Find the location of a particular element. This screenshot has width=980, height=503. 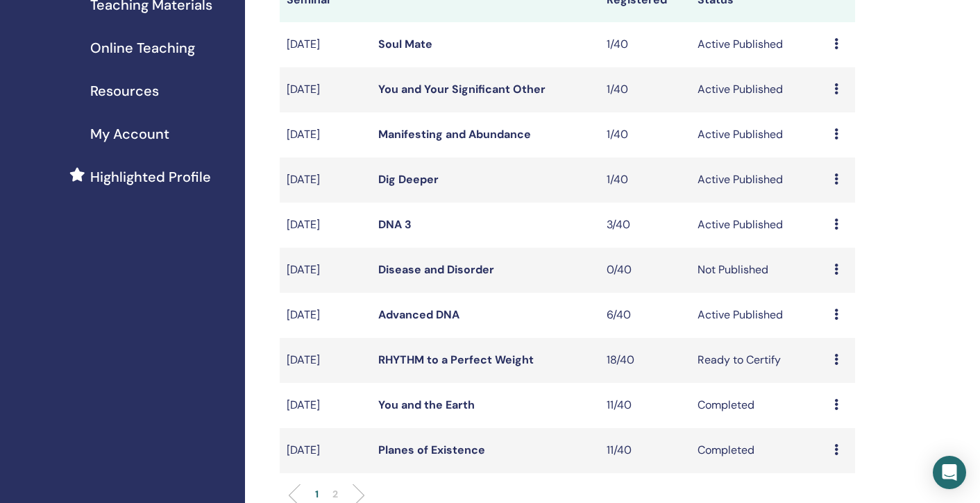

td: 18/40 is located at coordinates (645, 360).